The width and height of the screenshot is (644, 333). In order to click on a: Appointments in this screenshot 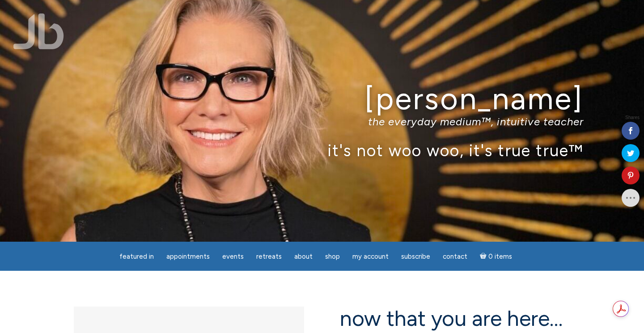, I will do `click(188, 257)`.